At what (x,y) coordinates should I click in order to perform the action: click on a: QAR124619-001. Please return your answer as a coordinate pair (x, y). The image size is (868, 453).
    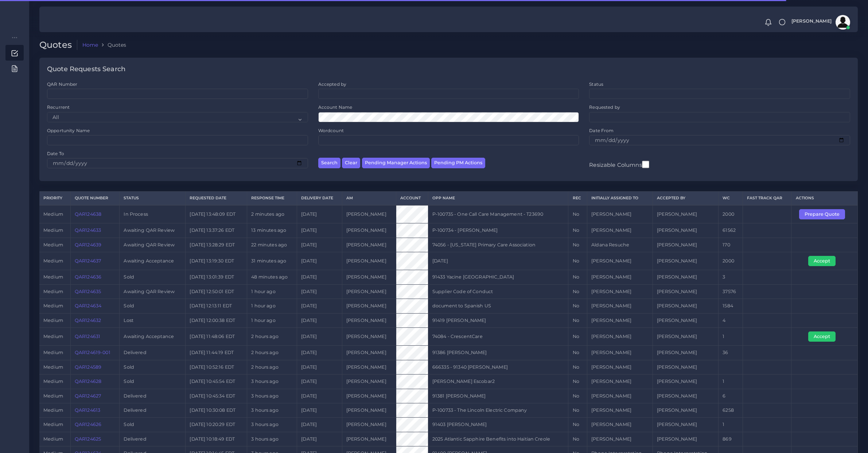
    Looking at the image, I should click on (92, 352).